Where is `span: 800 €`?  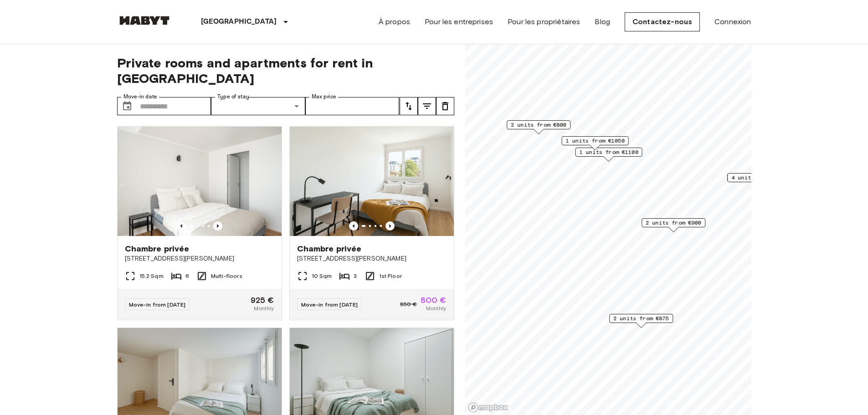 span: 800 € is located at coordinates (434, 300).